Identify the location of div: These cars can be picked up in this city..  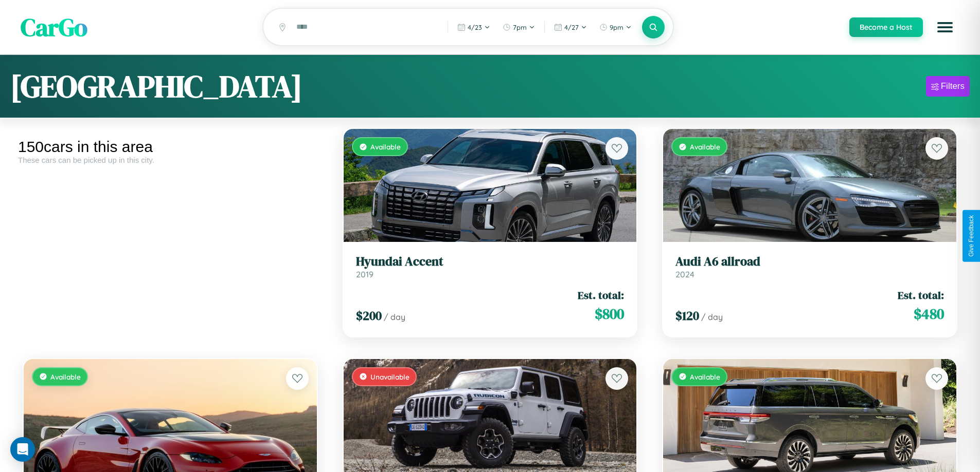
(170, 160).